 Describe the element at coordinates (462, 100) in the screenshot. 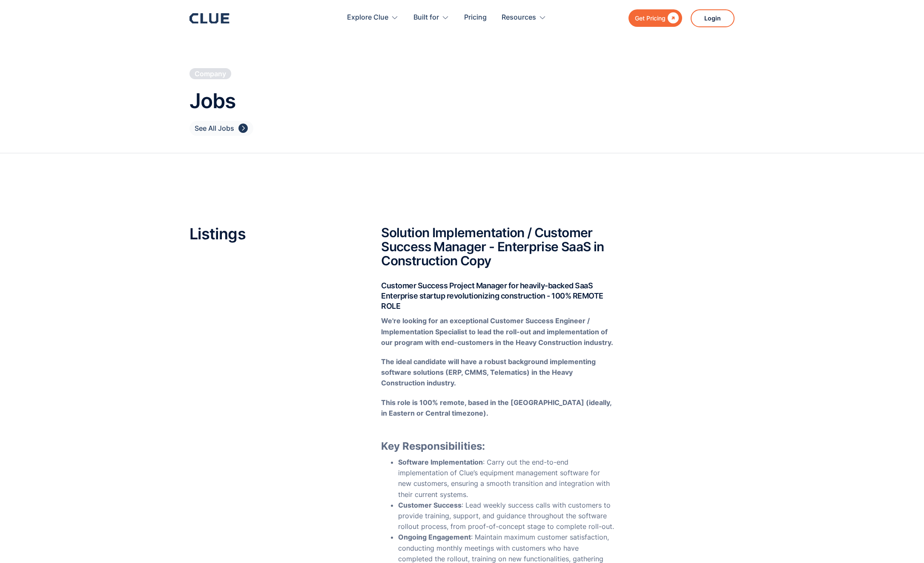

I see `h1: Jobs` at that location.